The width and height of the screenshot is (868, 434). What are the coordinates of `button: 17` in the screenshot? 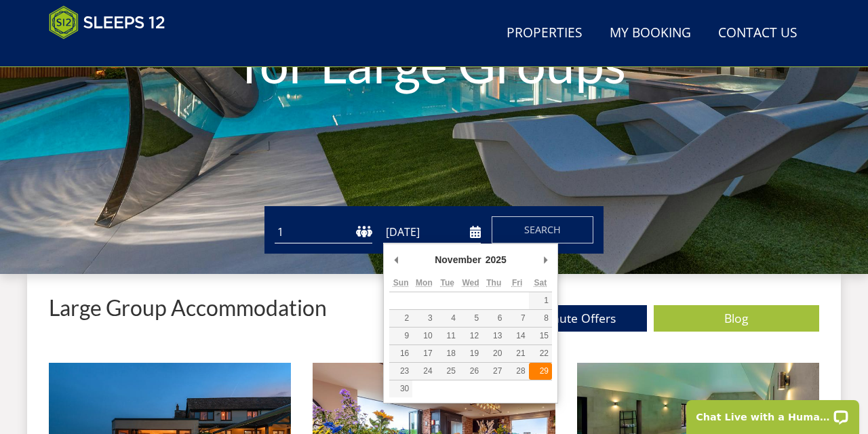 It's located at (424, 353).